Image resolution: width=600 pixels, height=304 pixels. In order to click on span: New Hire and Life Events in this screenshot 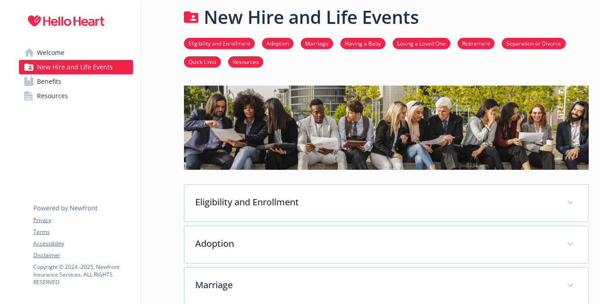, I will do `click(75, 67)`.